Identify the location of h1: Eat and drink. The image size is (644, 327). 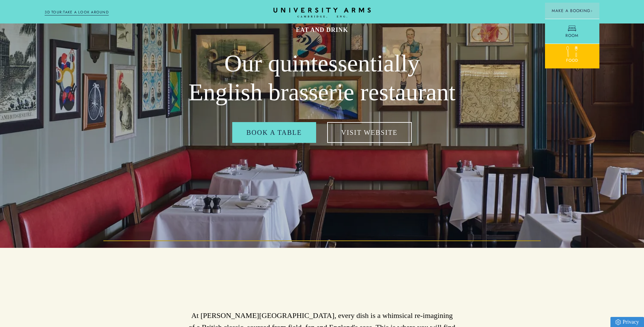
(322, 30).